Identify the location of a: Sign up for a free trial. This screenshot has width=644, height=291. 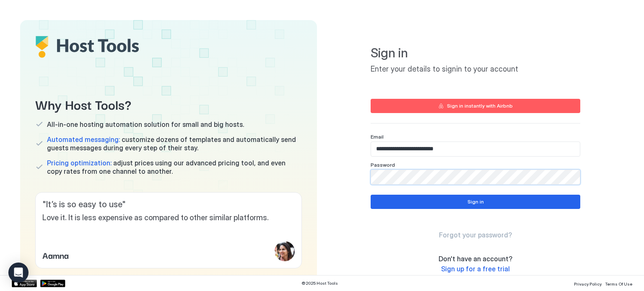
(475, 269).